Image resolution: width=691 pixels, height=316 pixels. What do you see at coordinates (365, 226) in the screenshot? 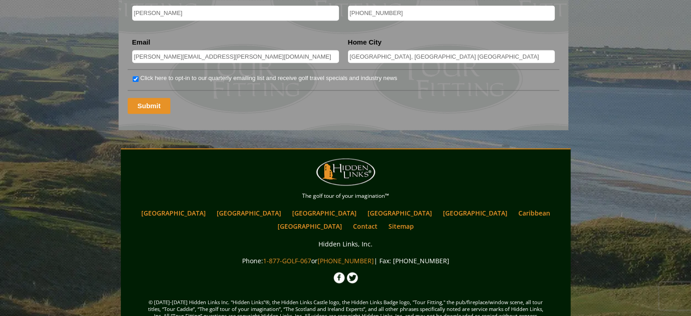
I see `a: Contact` at bounding box center [365, 226].